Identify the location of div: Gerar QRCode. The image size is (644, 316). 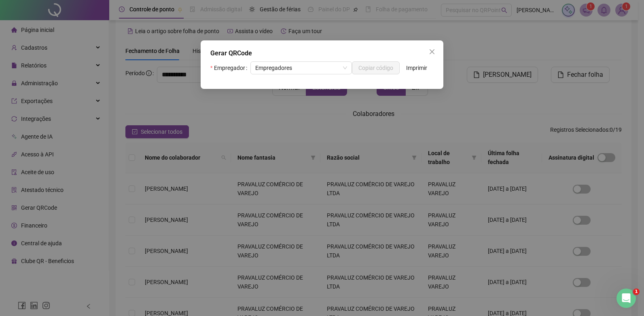
(322, 53).